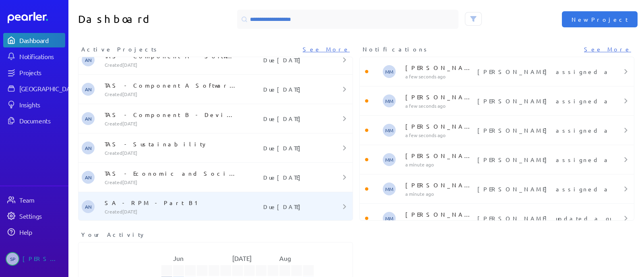  What do you see at coordinates (42, 72) in the screenshot?
I see `div: Projects` at bounding box center [42, 72].